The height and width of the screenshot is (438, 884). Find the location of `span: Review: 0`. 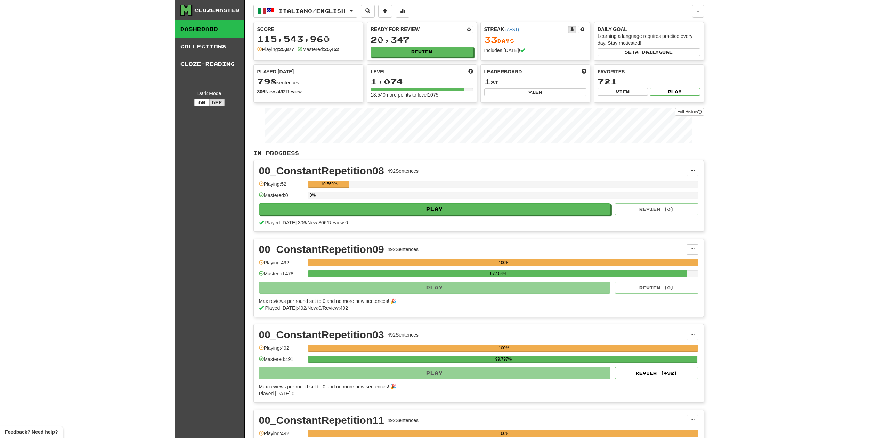

span: Review: 0 is located at coordinates (338, 223).